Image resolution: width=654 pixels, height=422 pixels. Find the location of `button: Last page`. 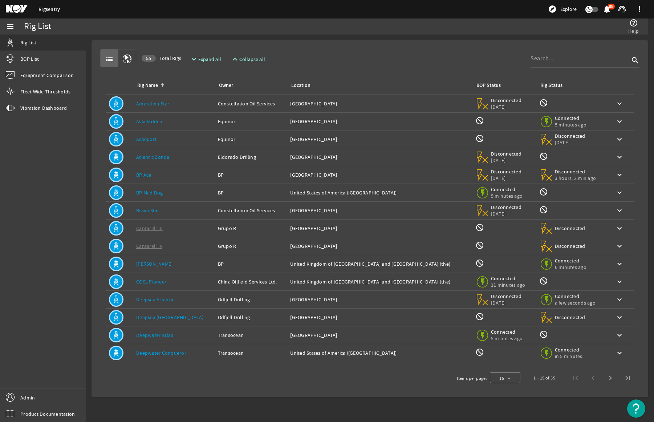

button: Last page is located at coordinates (628, 378).